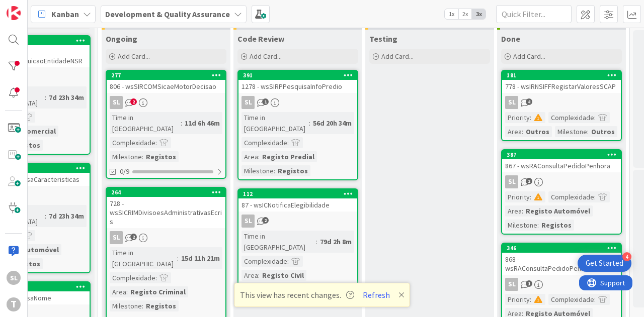  What do you see at coordinates (298, 201) in the screenshot?
I see `div: 11287 - wsICNotificaElegibilidade` at bounding box center [298, 201].